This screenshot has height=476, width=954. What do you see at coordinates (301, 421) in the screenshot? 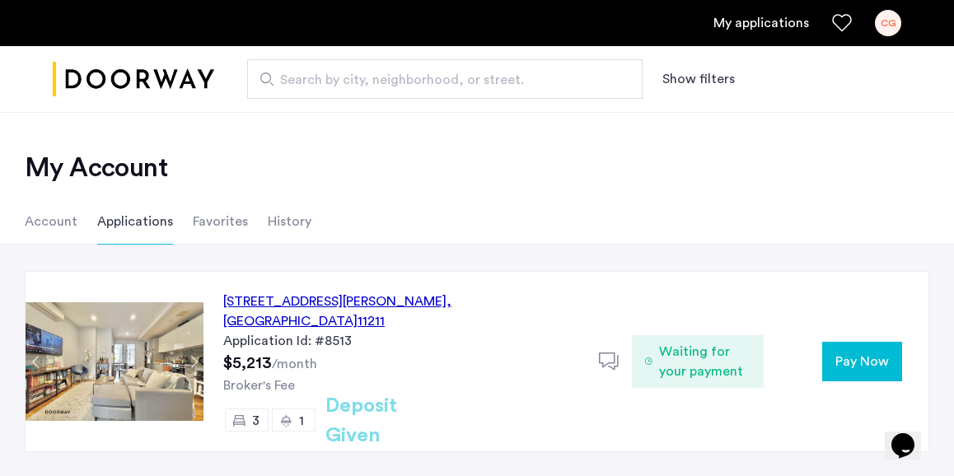
I see `span: 1` at bounding box center [301, 421].